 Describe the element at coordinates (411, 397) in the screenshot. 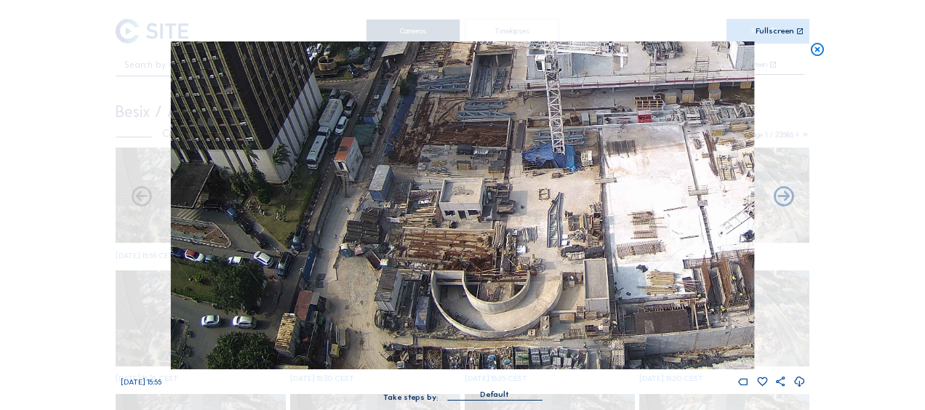

I see `div: Take steps by:` at that location.